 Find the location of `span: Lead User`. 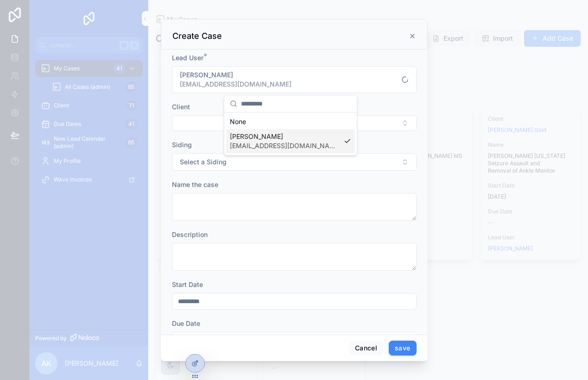

span: Lead User is located at coordinates (187, 57).